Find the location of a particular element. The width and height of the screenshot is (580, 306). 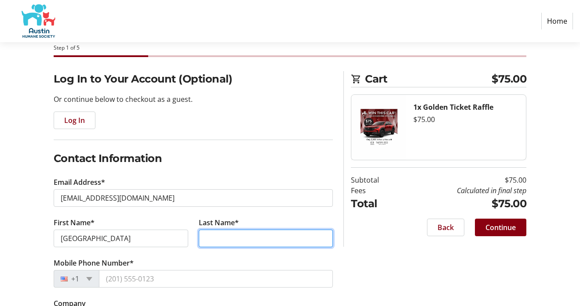

img: Golden Ticket Raffle is located at coordinates (379, 128).